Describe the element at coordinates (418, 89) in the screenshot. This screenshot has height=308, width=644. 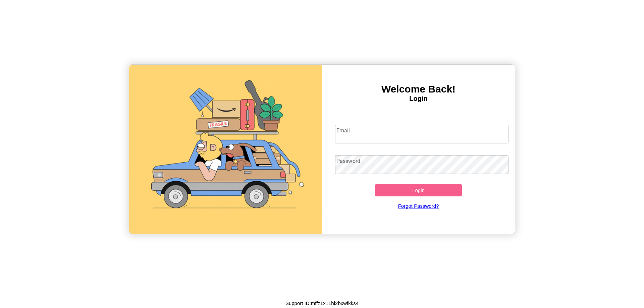
I see `h3: Welcome Back!` at that location.